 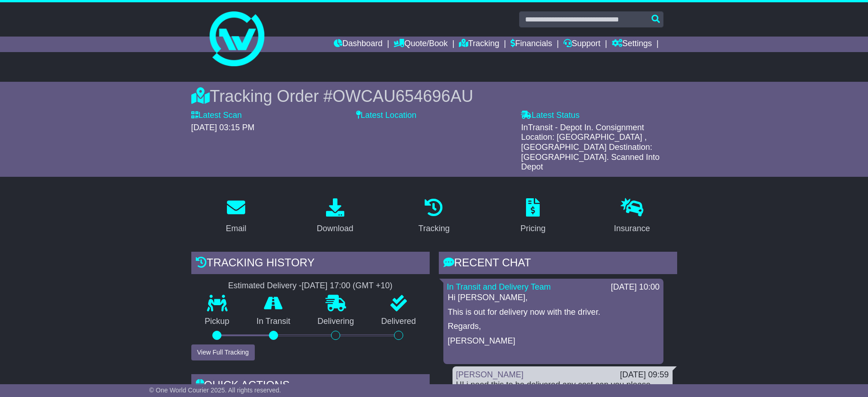 I want to click on a: Financials, so click(x=531, y=44).